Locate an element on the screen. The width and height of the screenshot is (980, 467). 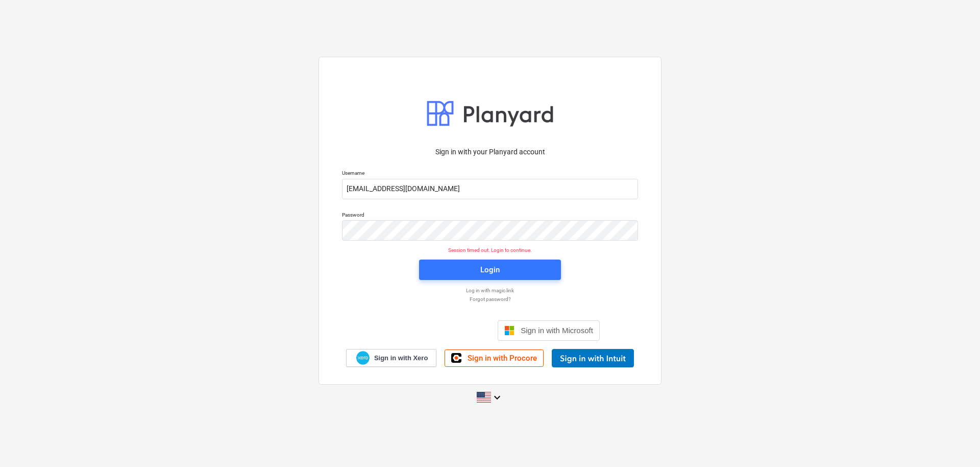
p: Session timed out. Login to continue. is located at coordinates (490, 250).